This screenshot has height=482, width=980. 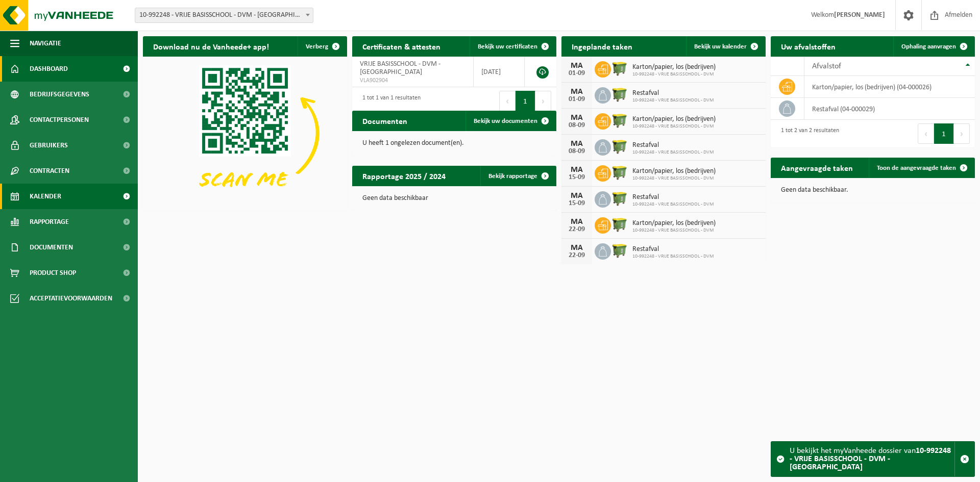 I want to click on td: restafval (04-000029), so click(x=890, y=108).